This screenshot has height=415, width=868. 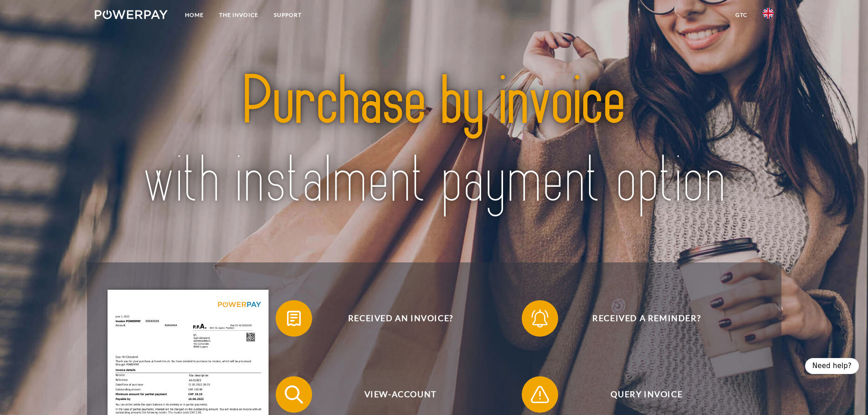 I want to click on img: qb_warning.svg, so click(x=540, y=394).